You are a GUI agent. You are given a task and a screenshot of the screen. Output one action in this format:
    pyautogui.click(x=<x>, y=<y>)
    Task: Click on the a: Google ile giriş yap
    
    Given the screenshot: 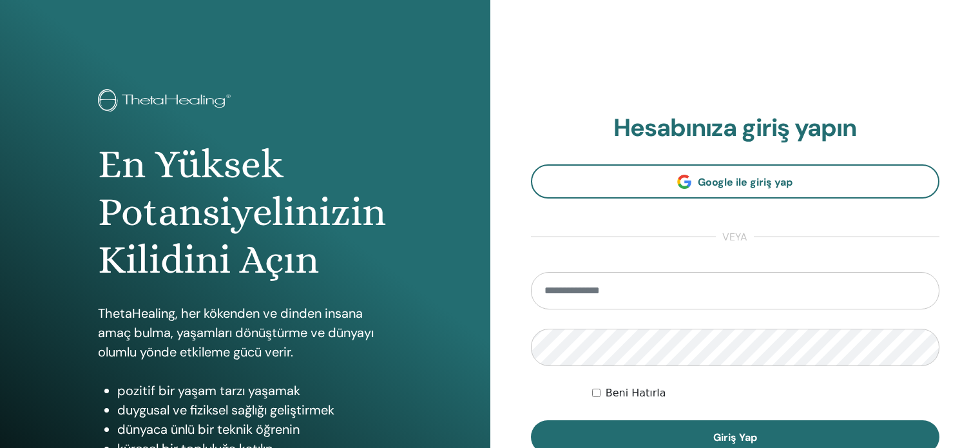 What is the action you would take?
    pyautogui.click(x=735, y=181)
    